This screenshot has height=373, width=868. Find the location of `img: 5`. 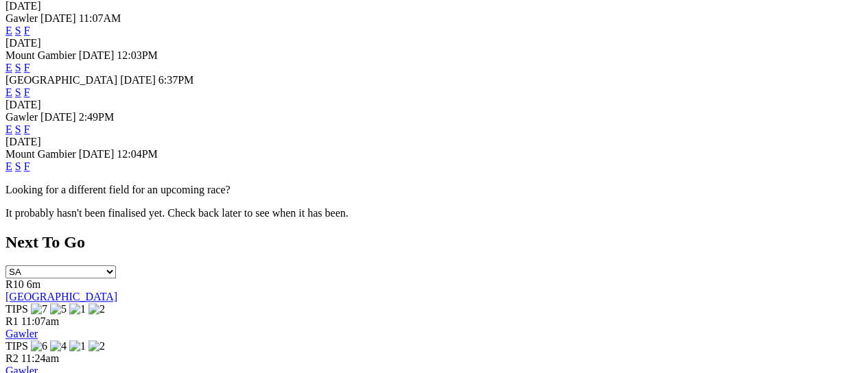

img: 5 is located at coordinates (58, 309).